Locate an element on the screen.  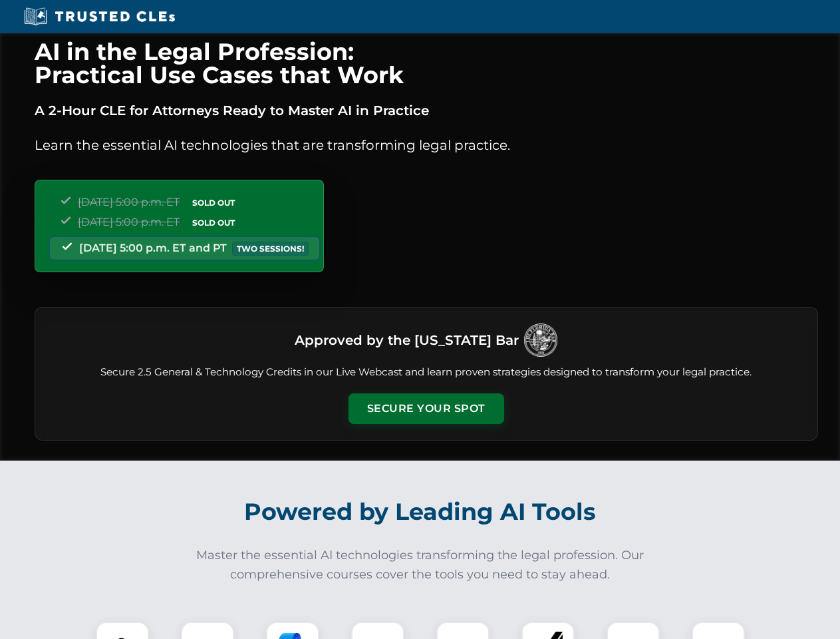
p: Learn the essential AI technologies that are transforming legal practice. is located at coordinates (426, 145).